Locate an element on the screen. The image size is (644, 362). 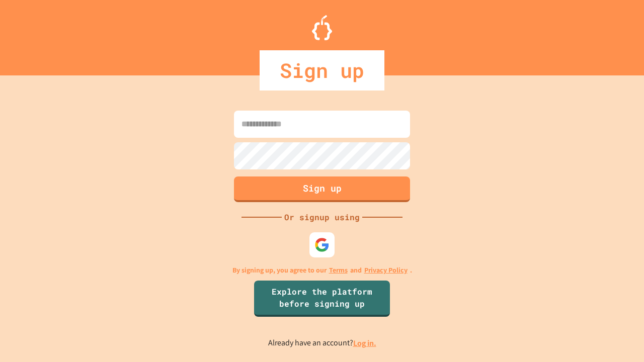
a: Privacy Policy is located at coordinates (386, 270).